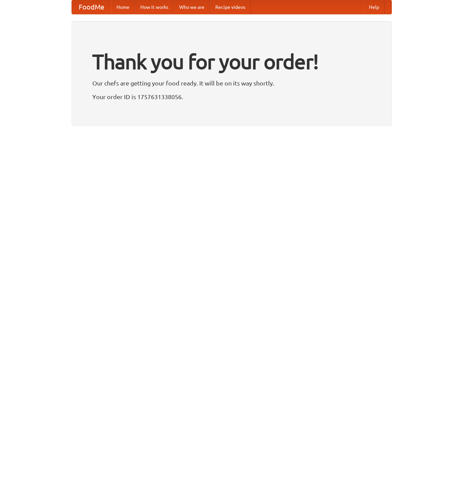 The height and width of the screenshot is (482, 463). What do you see at coordinates (232, 83) in the screenshot?
I see `p: Our chefs are getting your food ready. It will be on its way shortly.` at bounding box center [232, 83].